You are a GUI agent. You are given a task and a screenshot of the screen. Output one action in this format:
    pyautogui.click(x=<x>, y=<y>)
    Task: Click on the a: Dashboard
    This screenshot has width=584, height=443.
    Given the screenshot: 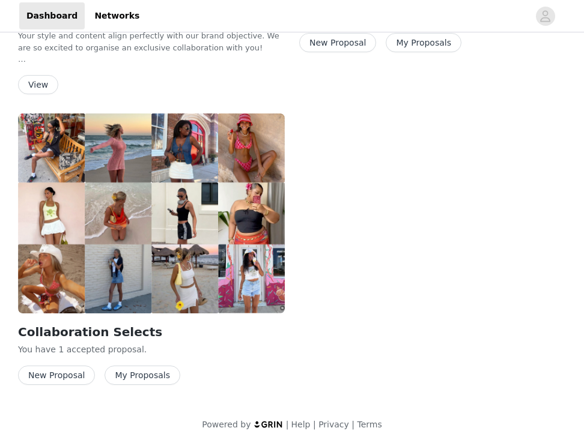 What is the action you would take?
    pyautogui.click(x=52, y=16)
    